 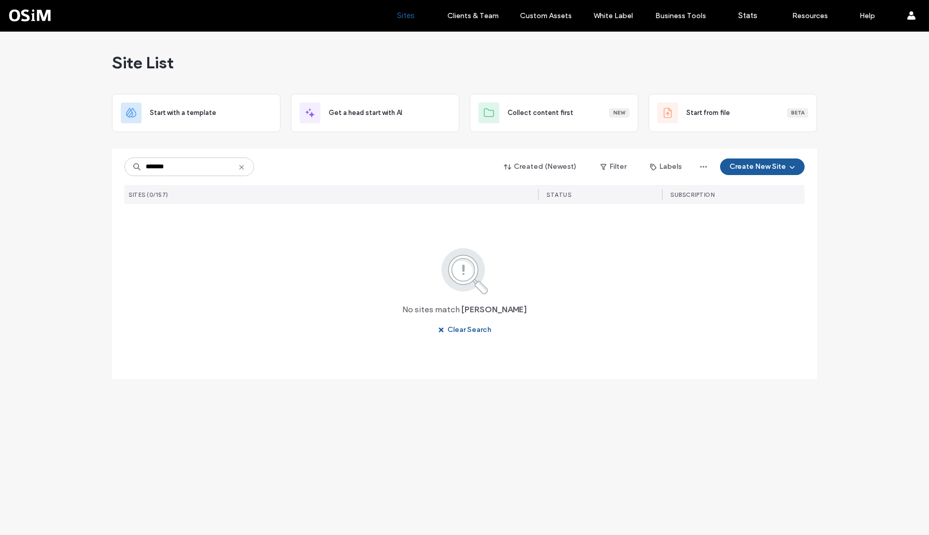 What do you see at coordinates (665, 167) in the screenshot?
I see `button: Labels` at bounding box center [665, 167].